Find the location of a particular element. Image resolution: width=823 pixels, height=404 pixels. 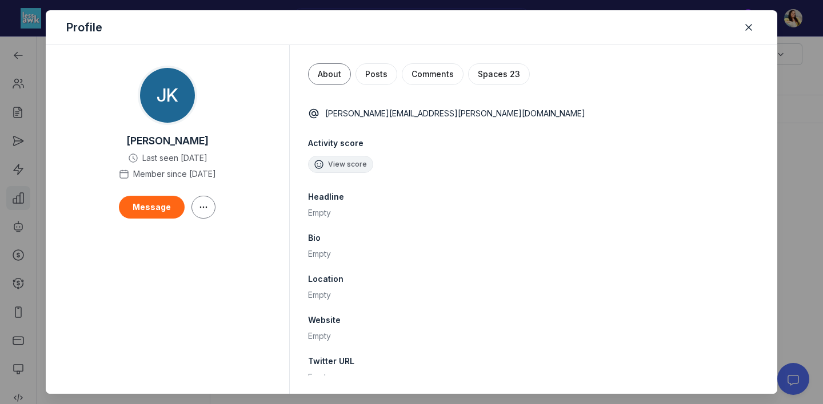

span: Location is located at coordinates (326, 279).